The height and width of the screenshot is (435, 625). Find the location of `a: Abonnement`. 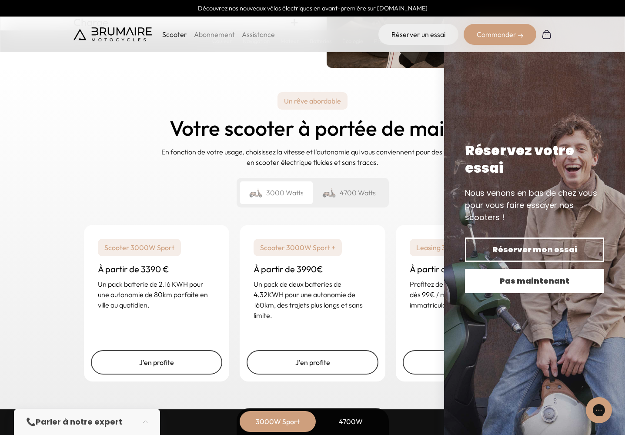

a: Abonnement is located at coordinates (214, 34).